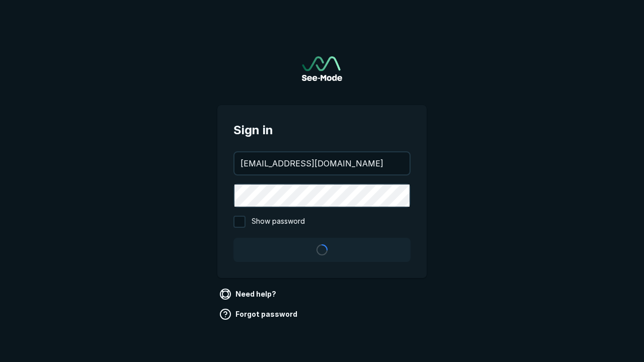 This screenshot has width=644, height=362. I want to click on input: your@email.com, so click(322, 164).